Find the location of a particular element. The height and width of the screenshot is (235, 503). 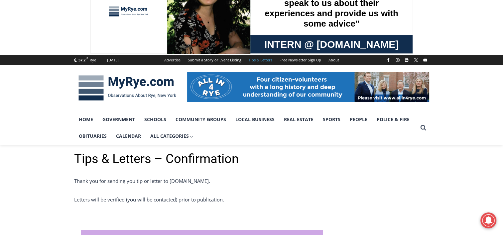

h1: Tips & Letters – Confirmation is located at coordinates (252, 159).